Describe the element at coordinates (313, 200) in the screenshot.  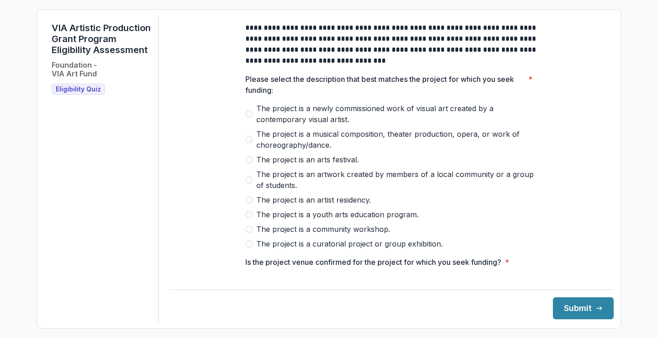
I see `span: The project is an artist residency.` at that location.